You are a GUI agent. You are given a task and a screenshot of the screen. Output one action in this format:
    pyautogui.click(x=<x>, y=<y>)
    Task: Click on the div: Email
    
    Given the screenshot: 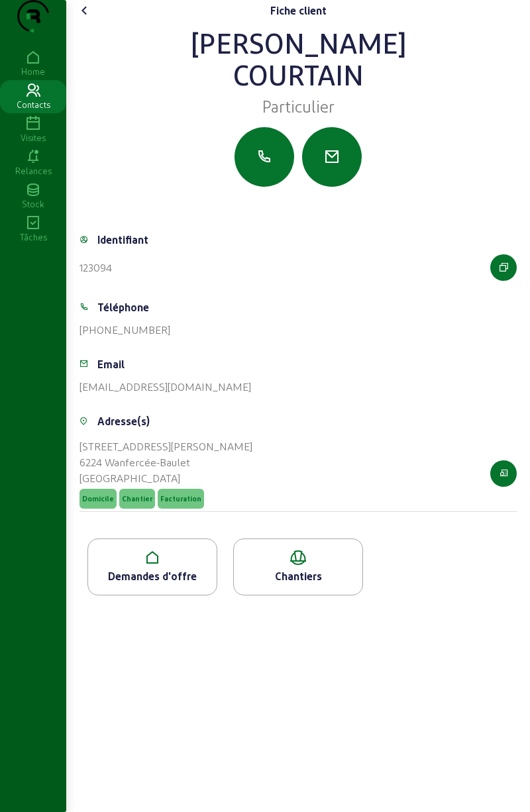 What is the action you would take?
    pyautogui.click(x=111, y=364)
    